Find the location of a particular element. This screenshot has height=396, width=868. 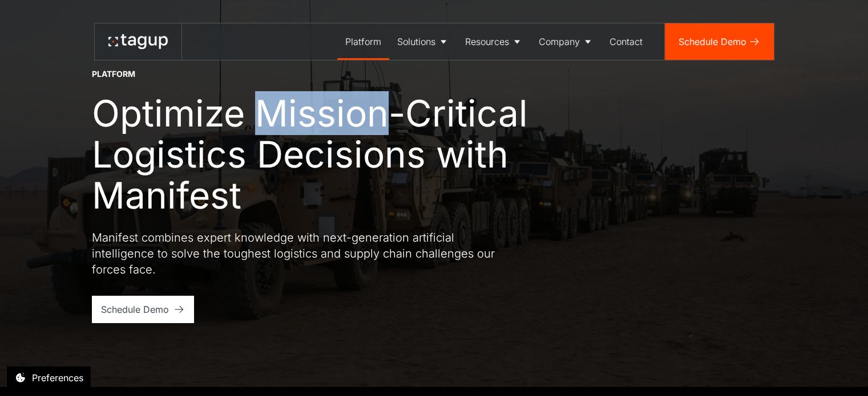

a: Contact is located at coordinates (626, 41).